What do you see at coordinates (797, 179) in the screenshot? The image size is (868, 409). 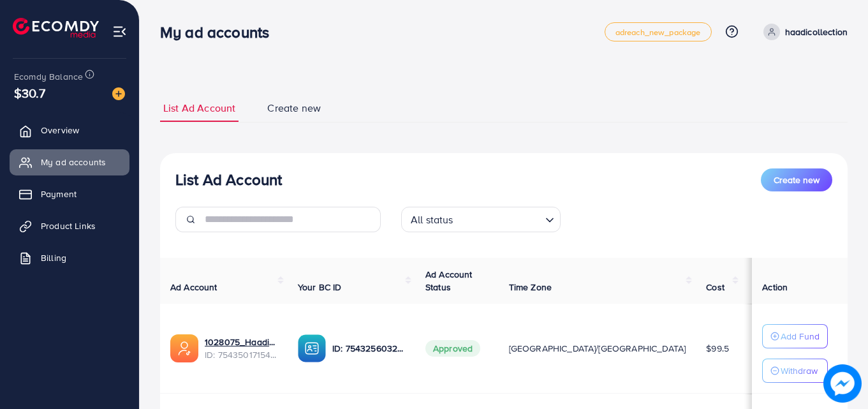 I see `button: Create new` at bounding box center [797, 179].